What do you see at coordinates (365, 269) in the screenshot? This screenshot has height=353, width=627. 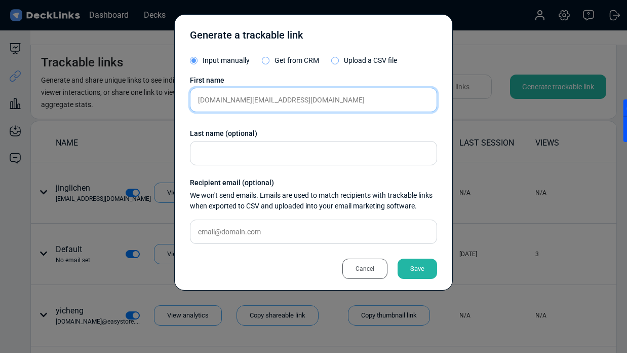 I see `div: Cancel` at bounding box center [365, 269].